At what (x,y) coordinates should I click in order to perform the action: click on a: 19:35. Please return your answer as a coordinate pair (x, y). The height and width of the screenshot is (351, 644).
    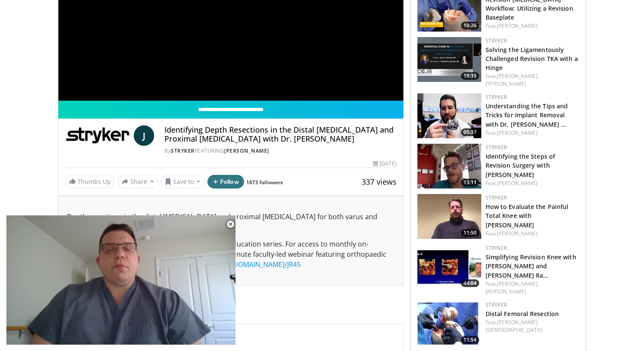
    Looking at the image, I should click on (450, 59).